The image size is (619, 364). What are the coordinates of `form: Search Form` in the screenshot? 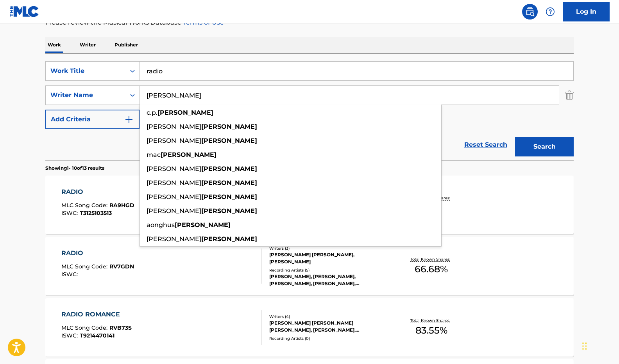 It's located at (309, 111).